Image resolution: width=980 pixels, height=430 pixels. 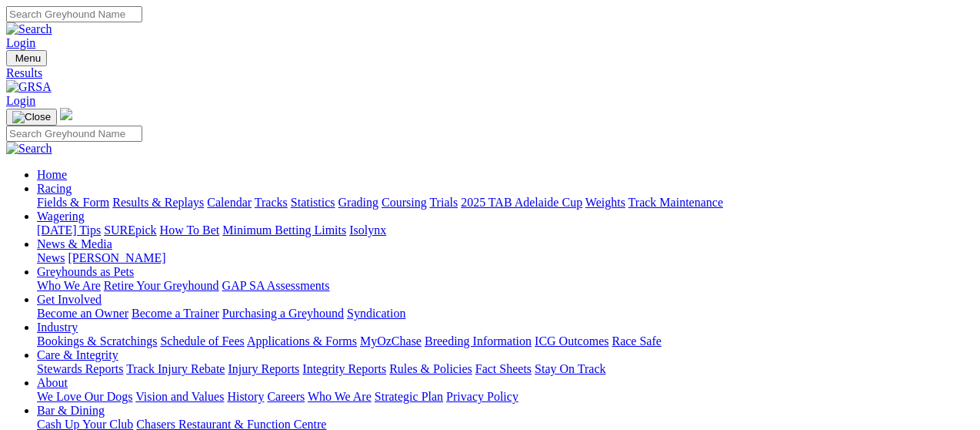 I want to click on a: Purchasing a Greyhound, so click(x=283, y=313).